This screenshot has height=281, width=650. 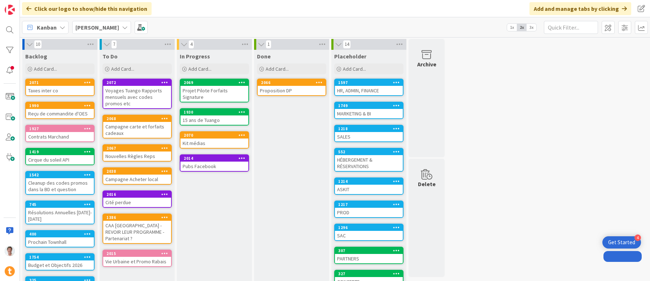 I want to click on div: Contrats Marchand, so click(x=60, y=137).